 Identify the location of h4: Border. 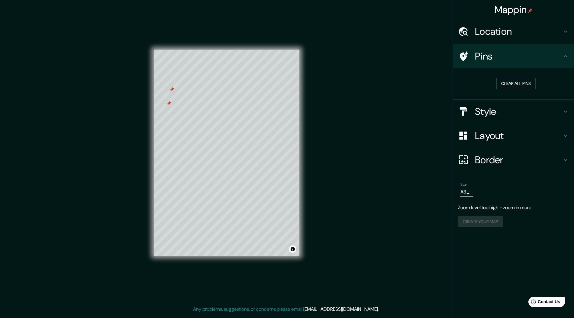
(518, 160).